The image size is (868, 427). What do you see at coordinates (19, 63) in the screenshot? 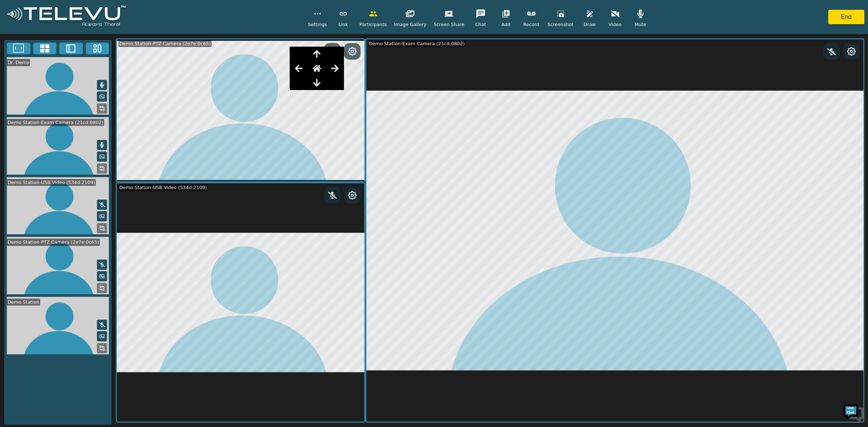
I see `div: Dr. Demo` at bounding box center [19, 63].